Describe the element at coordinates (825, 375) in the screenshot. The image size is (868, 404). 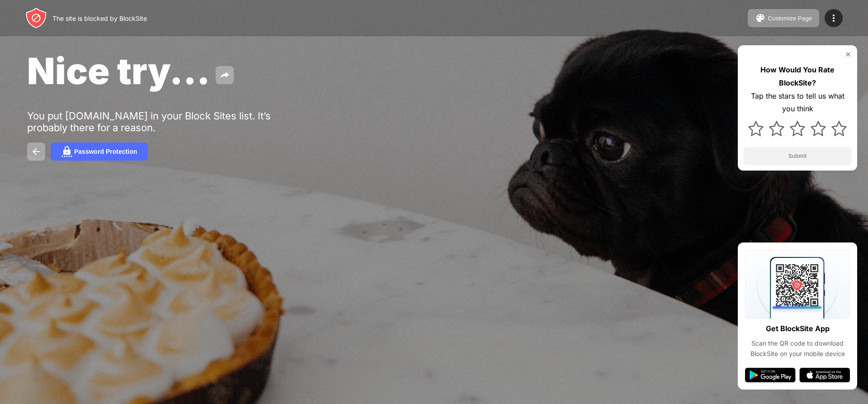
I see `img: app-store.svg` at that location.